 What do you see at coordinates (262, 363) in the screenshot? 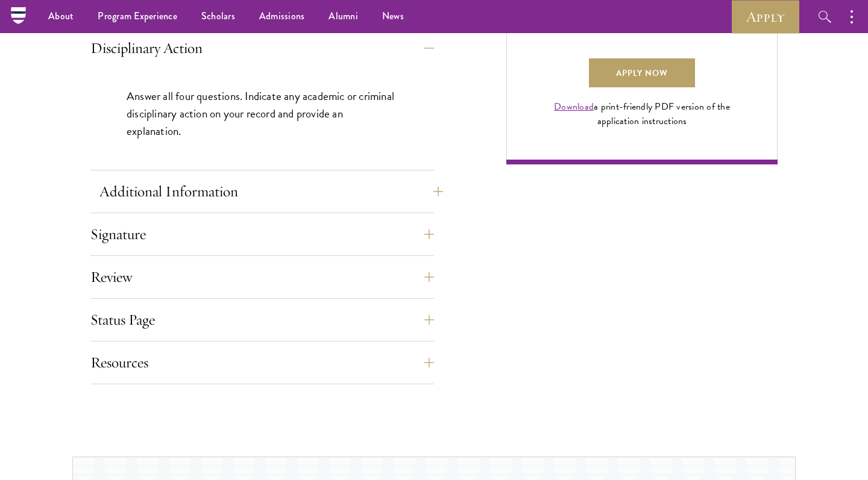
I see `button: Resources` at bounding box center [262, 363].